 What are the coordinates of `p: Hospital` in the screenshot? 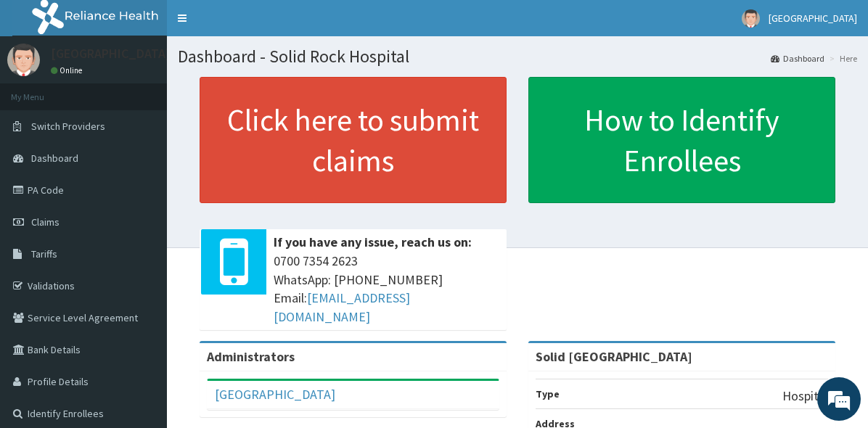 It's located at (805, 397).